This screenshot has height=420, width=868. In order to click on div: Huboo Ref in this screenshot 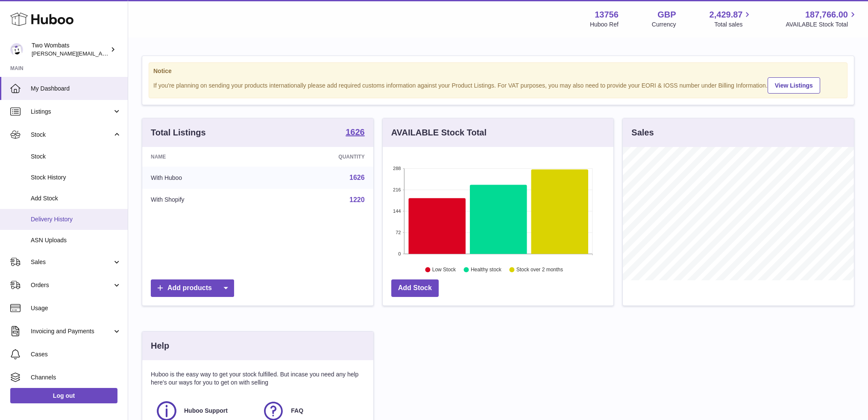, I will do `click(604, 24)`.